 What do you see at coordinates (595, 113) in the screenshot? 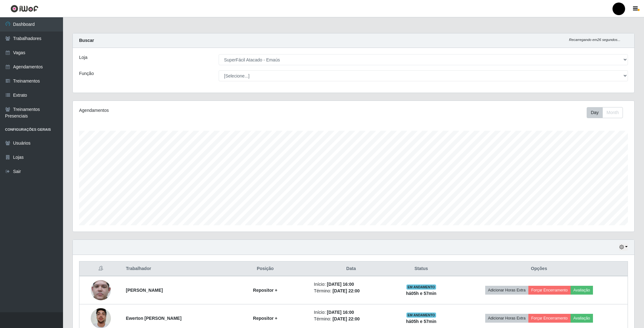
I see `button: Day` at bounding box center [595, 113].